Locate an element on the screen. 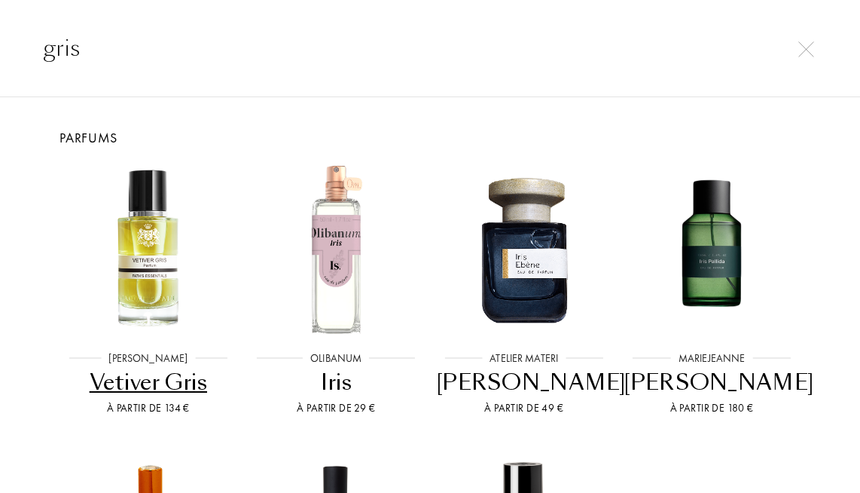 Image resolution: width=860 pixels, height=493 pixels. div: À partir de 134 € is located at coordinates (148, 408).